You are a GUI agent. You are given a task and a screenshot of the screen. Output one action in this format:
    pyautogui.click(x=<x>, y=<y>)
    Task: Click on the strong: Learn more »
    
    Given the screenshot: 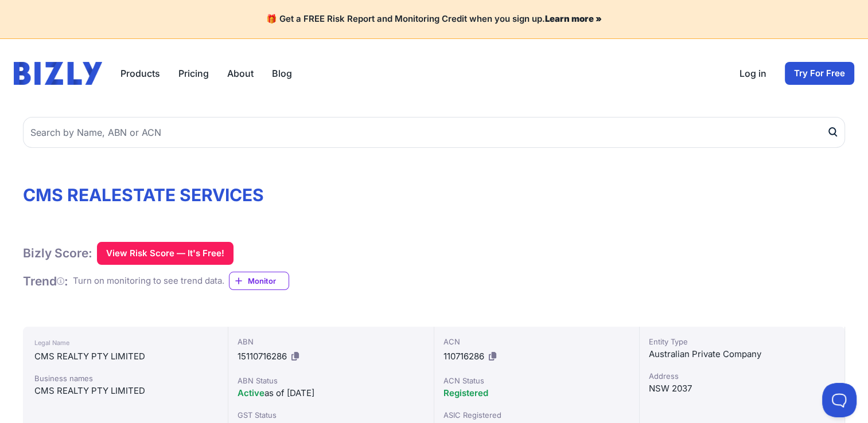 What is the action you would take?
    pyautogui.click(x=573, y=18)
    